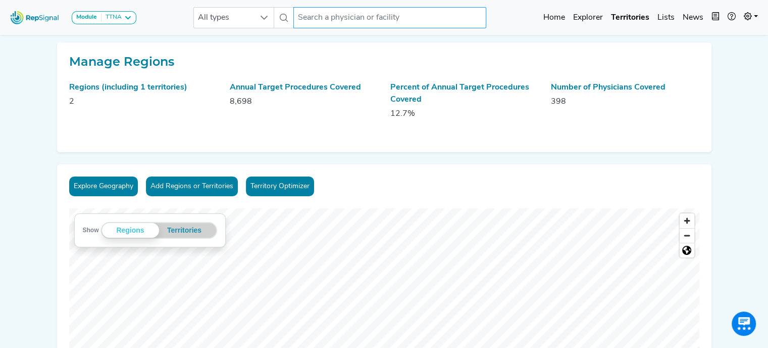 This screenshot has height=348, width=768. What do you see at coordinates (666, 18) in the screenshot?
I see `a: Lists` at bounding box center [666, 18].